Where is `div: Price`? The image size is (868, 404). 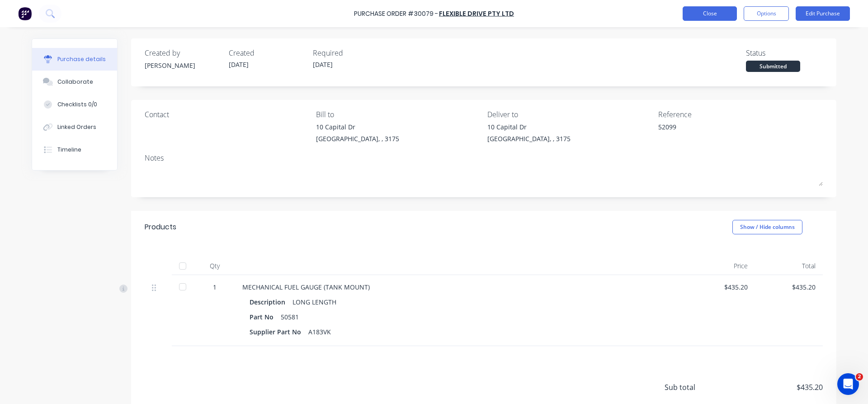
div: Price is located at coordinates (721, 266).